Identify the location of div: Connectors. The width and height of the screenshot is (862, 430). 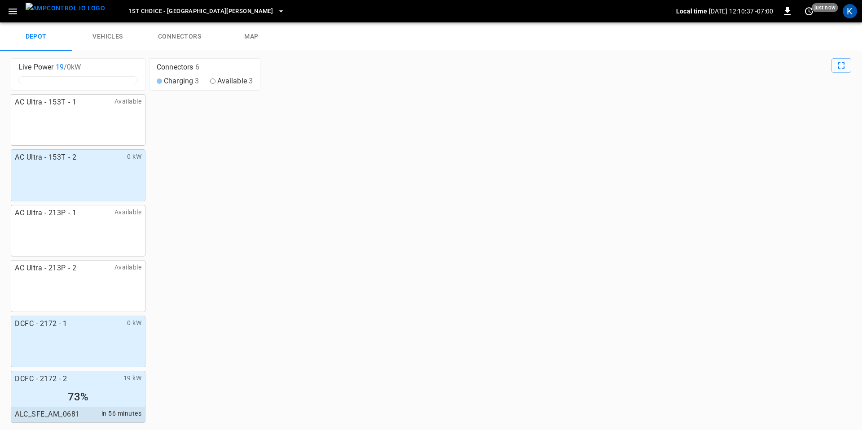
(205, 67).